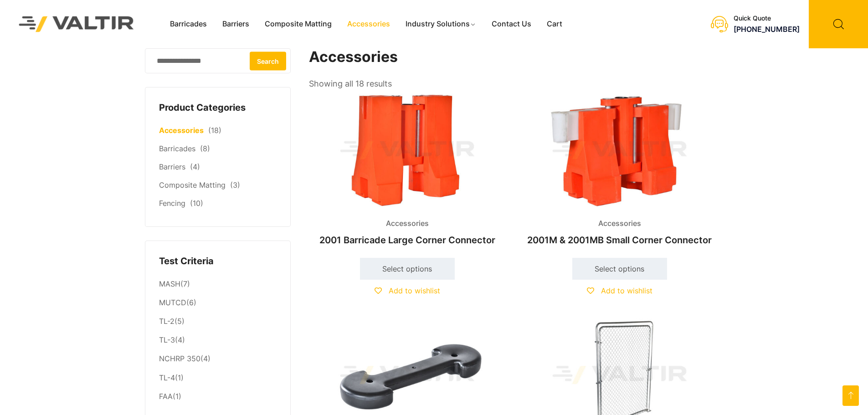 Image resolution: width=868 pixels, height=415 pixels. Describe the element at coordinates (620, 170) in the screenshot. I see `a: Accessories2001M & 2001MB Small Corner Connector` at that location.